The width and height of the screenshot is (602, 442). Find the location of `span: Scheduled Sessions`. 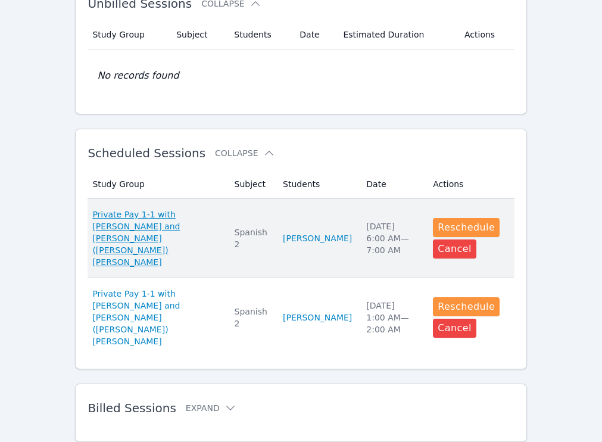

span: Scheduled Sessions is located at coordinates (147, 153).